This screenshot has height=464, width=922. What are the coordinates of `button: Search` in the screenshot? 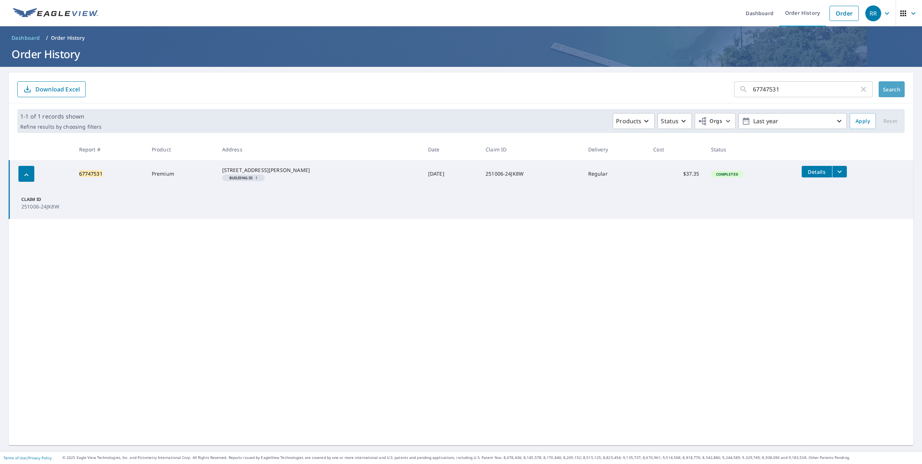 It's located at (891, 89).